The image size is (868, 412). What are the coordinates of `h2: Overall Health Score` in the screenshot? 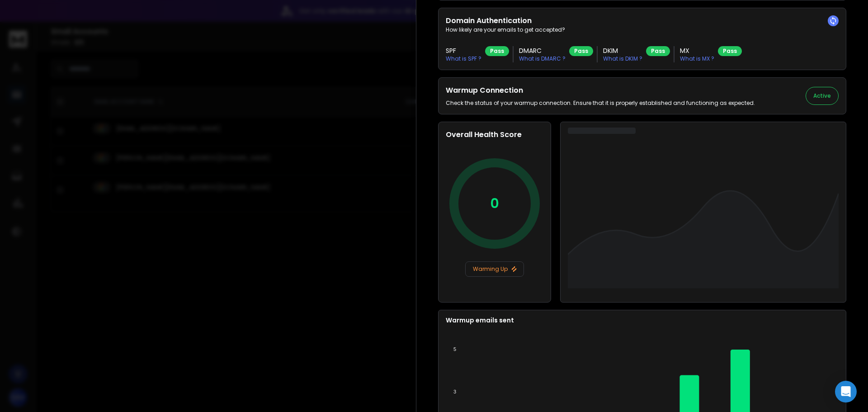 It's located at (495, 135).